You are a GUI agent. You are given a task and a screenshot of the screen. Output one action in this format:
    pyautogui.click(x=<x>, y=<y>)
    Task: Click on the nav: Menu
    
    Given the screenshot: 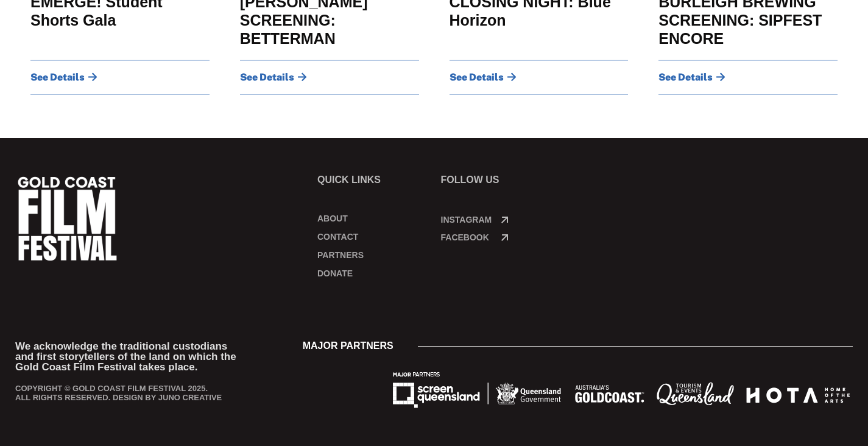 What is the action you would take?
    pyautogui.click(x=372, y=246)
    